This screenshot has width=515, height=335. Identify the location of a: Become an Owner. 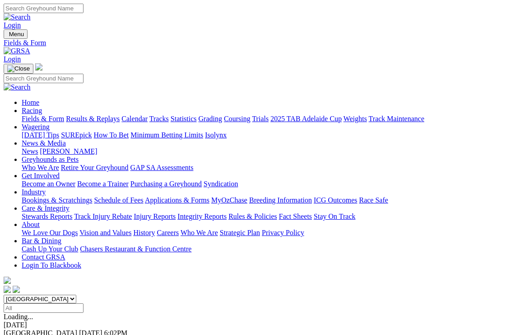
(48, 183).